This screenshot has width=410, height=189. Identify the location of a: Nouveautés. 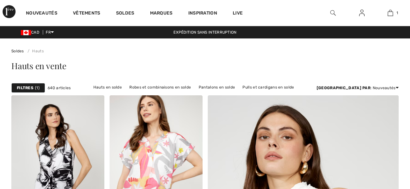
(41, 14).